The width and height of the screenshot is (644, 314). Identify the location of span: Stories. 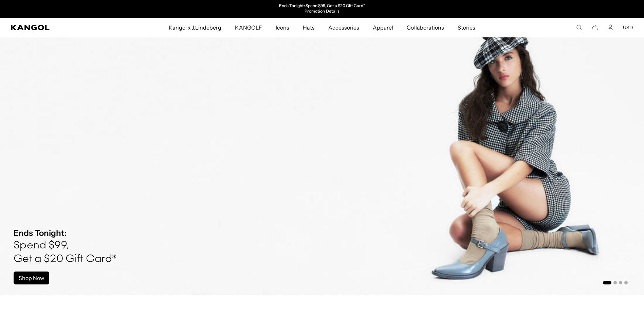
(467, 28).